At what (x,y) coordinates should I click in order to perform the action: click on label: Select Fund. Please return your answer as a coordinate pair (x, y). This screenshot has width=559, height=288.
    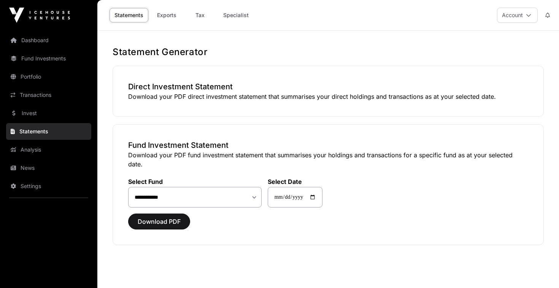
    Looking at the image, I should click on (195, 182).